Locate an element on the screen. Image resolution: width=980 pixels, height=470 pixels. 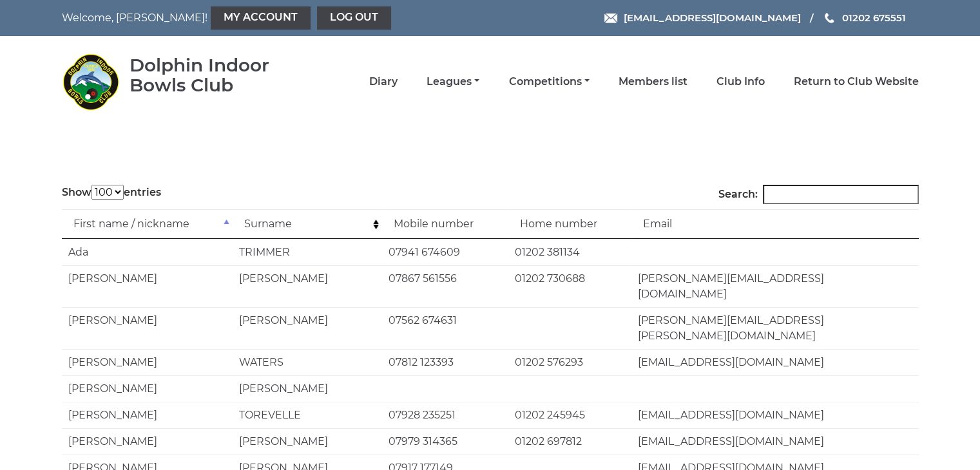
td: Home number is located at coordinates (569, 224).